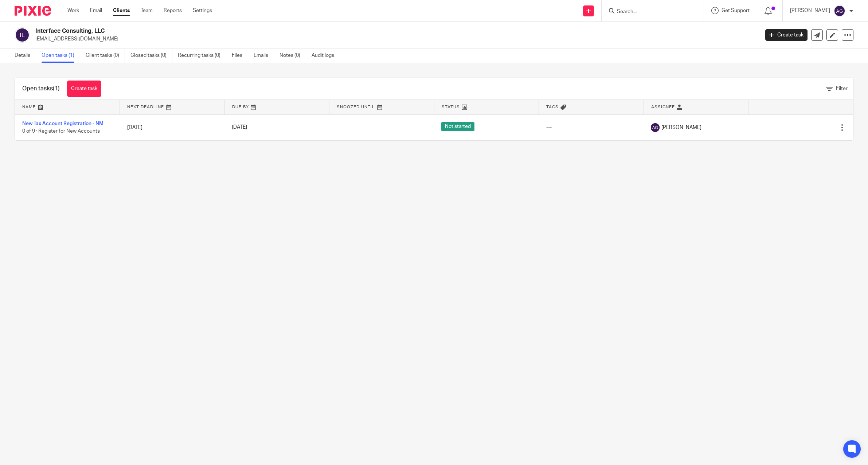  I want to click on span: Get Support, so click(736, 10).